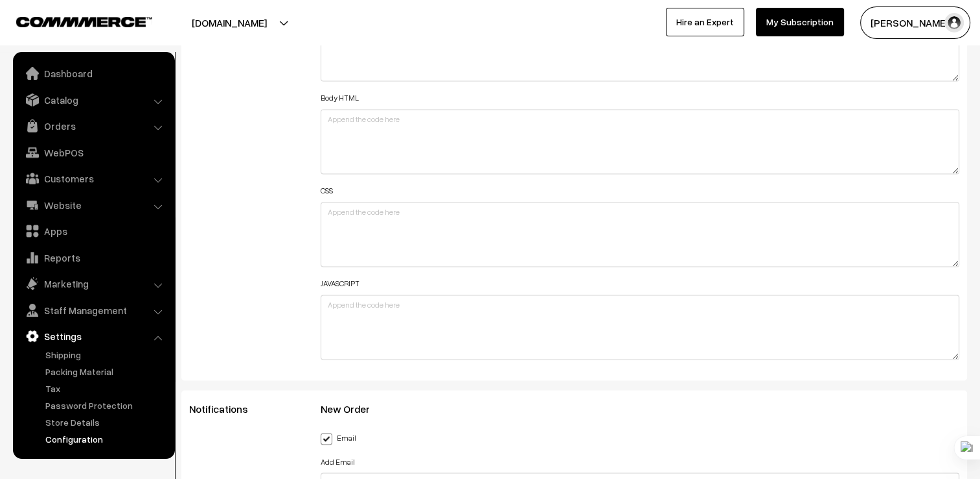 Image resolution: width=980 pixels, height=479 pixels. Describe the element at coordinates (340, 284) in the screenshot. I see `label: JAVASCRIPT` at that location.